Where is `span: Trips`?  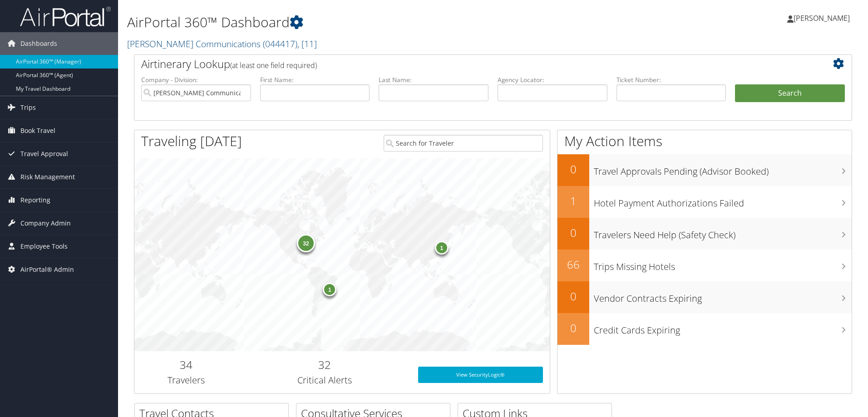
span: Trips is located at coordinates (28, 107).